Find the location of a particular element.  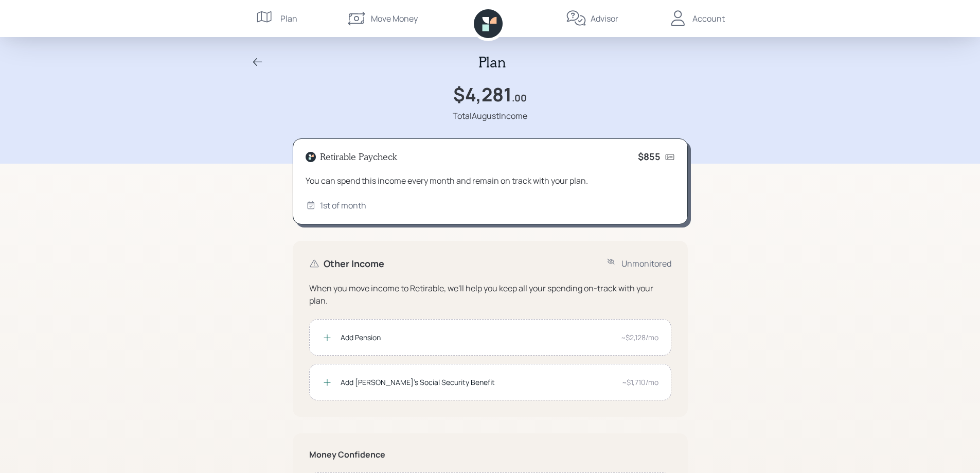

div: ~$2,128/mo is located at coordinates (639, 337).